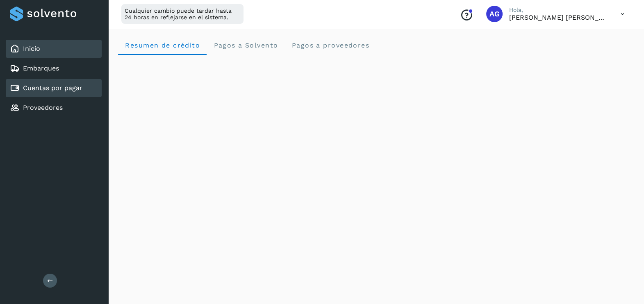 This screenshot has height=304, width=644. Describe the element at coordinates (558, 17) in the screenshot. I see `p: Abigail Gonzalez Leon` at that location.